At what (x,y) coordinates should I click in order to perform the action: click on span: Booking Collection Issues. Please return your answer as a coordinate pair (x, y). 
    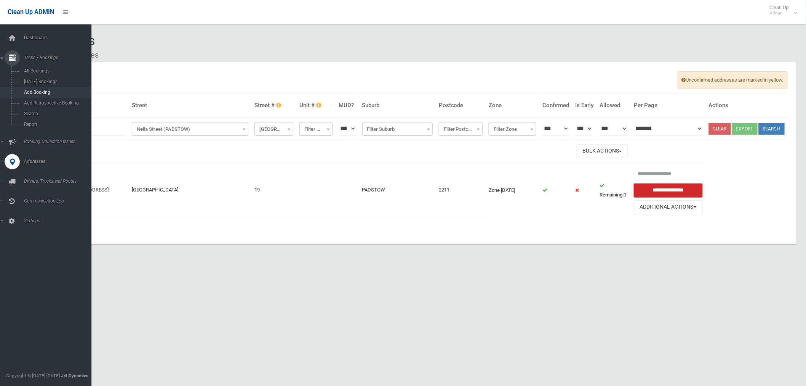
    Looking at the image, I should click on (60, 141).